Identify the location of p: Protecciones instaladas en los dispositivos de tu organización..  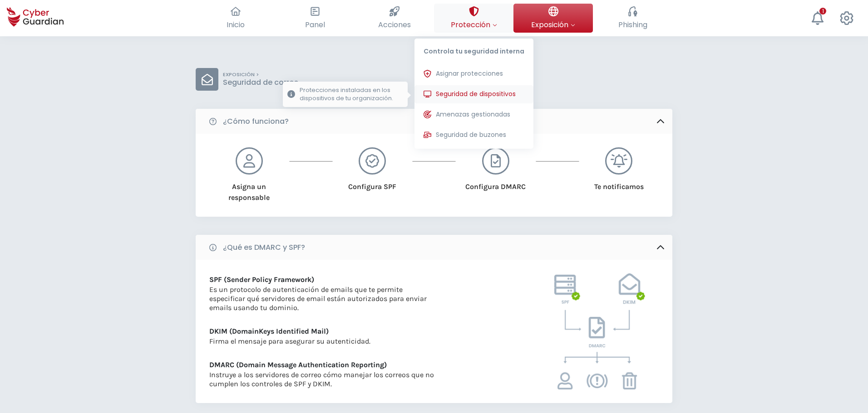
(351, 94).